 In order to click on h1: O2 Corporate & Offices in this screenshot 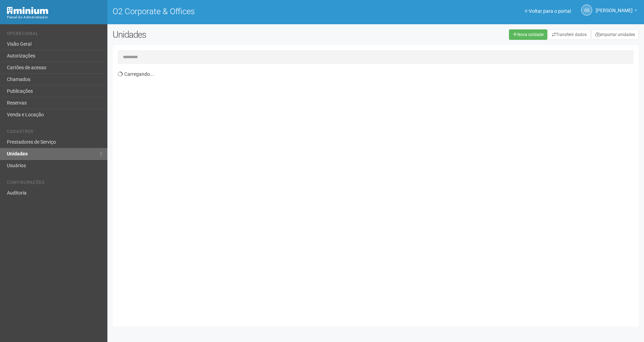, I will do `click(241, 11)`.